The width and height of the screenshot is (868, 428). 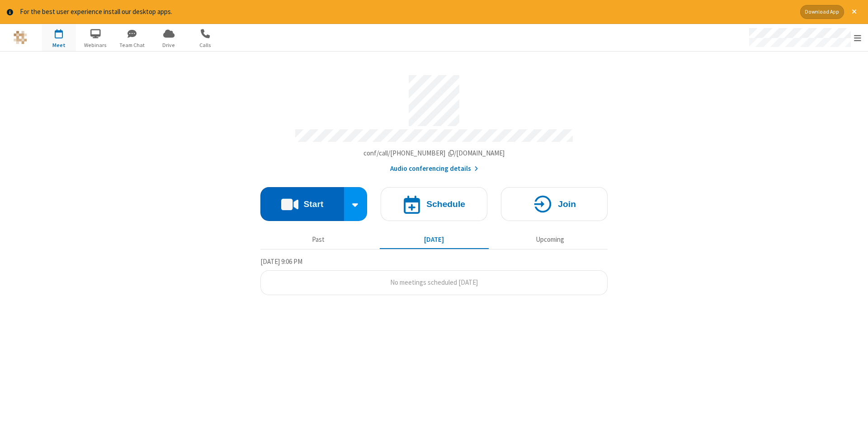 What do you see at coordinates (434, 121) in the screenshot?
I see `section: Account details` at bounding box center [434, 121].